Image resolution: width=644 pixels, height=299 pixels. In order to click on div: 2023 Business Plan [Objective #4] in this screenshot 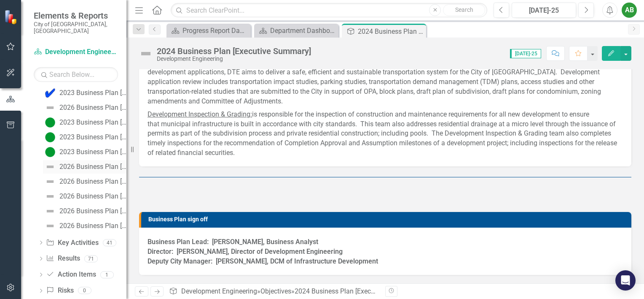, I will do `click(93, 152)`.